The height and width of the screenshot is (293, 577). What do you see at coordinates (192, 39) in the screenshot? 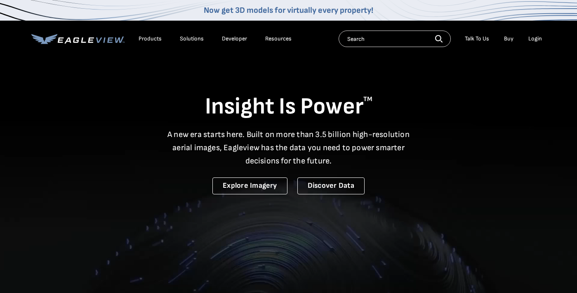
I see `div: Solutions` at bounding box center [192, 39].